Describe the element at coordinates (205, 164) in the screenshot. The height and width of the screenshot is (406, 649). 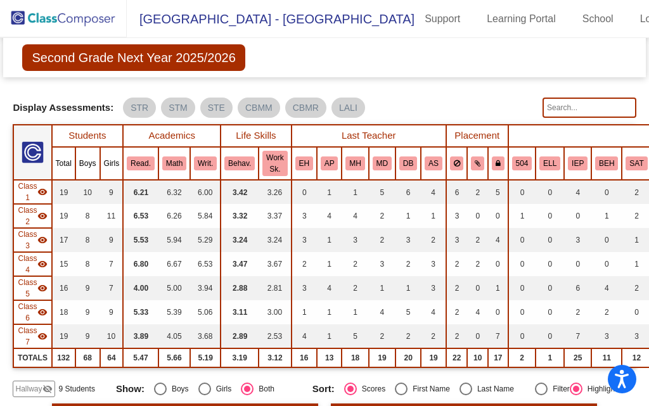
I see `button: Writ.` at that location.